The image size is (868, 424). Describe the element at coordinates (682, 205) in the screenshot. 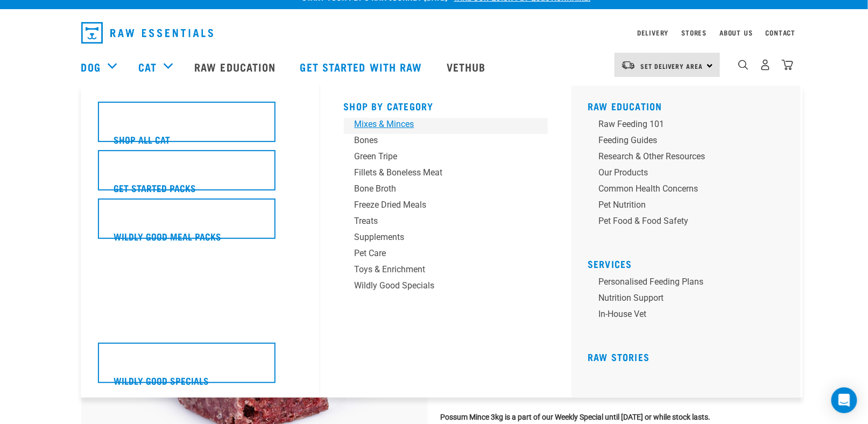

I see `div: Pet Nutrition` at that location.